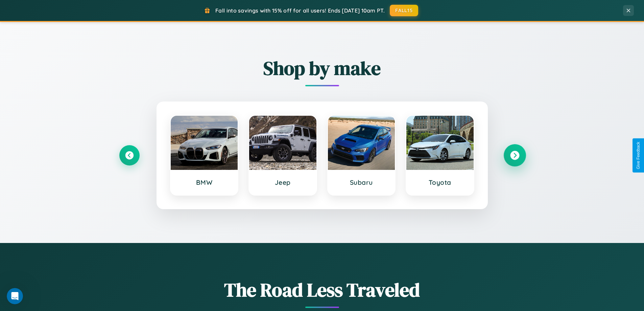 This screenshot has width=644, height=311. Describe the element at coordinates (322, 68) in the screenshot. I see `h2: Shop by make` at that location.